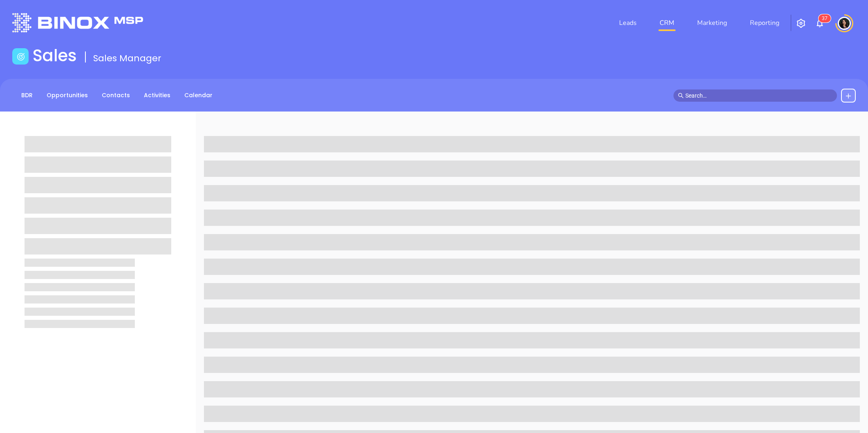 This screenshot has width=868, height=433. I want to click on a: Activities, so click(157, 95).